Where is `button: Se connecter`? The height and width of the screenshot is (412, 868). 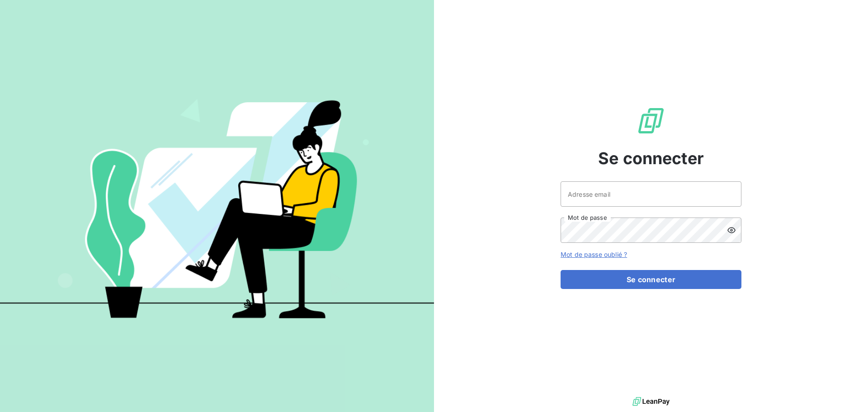 button: Se connecter is located at coordinates (652, 279).